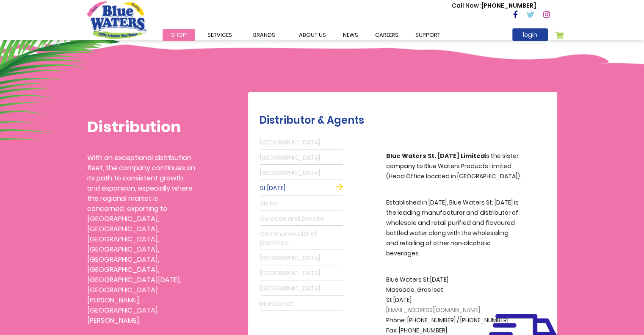 The height and width of the screenshot is (335, 644). What do you see at coordinates (302, 219) in the screenshot?
I see `a: Curacao and Bonaire` at bounding box center [302, 219].